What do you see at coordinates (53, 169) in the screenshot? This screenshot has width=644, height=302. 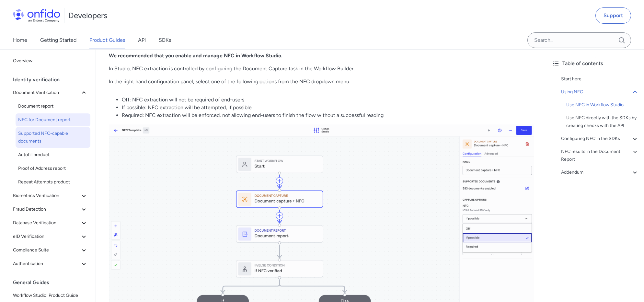 I see `span: Proof of Address report` at bounding box center [53, 169].